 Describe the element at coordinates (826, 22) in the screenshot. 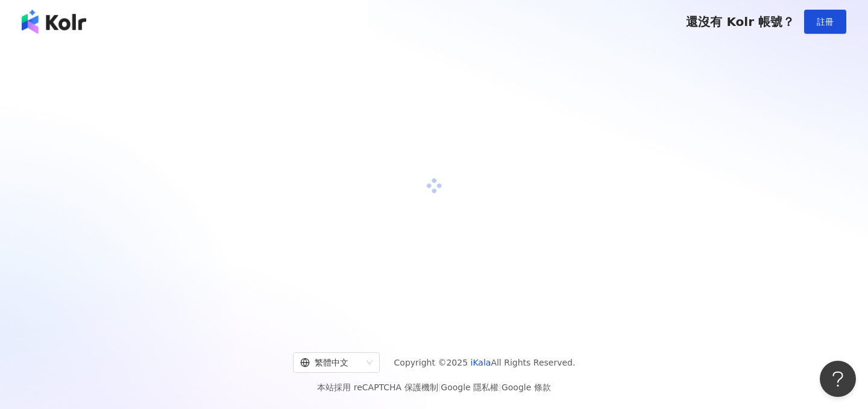

I see `span: 註冊` at that location.